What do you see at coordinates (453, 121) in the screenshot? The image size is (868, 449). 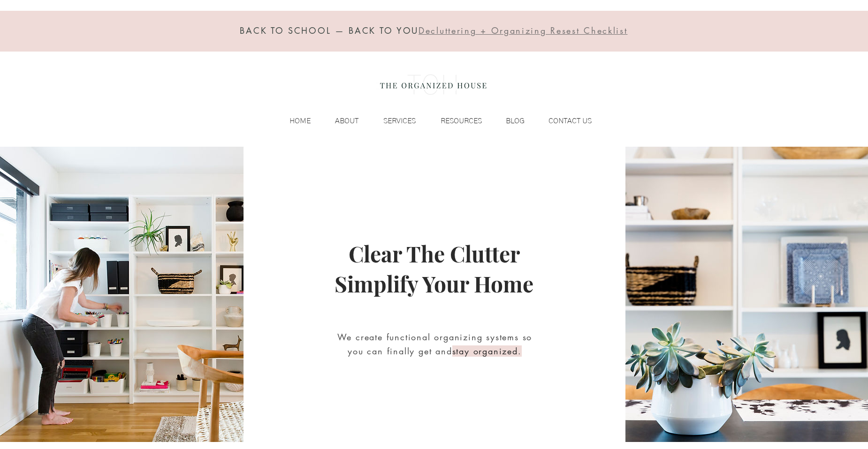 I see `a: RESOURCES` at bounding box center [453, 121].